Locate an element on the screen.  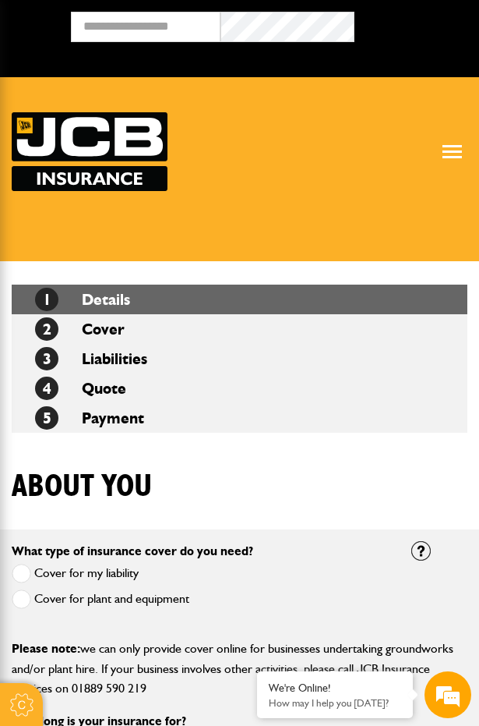
div: We're Online! is located at coordinates (335, 688).